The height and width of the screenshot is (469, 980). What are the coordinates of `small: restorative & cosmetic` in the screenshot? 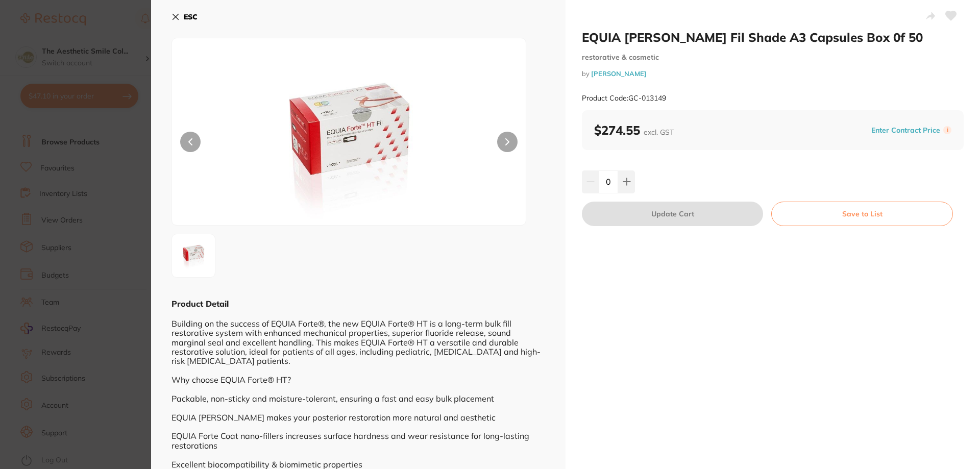 It's located at (773, 57).